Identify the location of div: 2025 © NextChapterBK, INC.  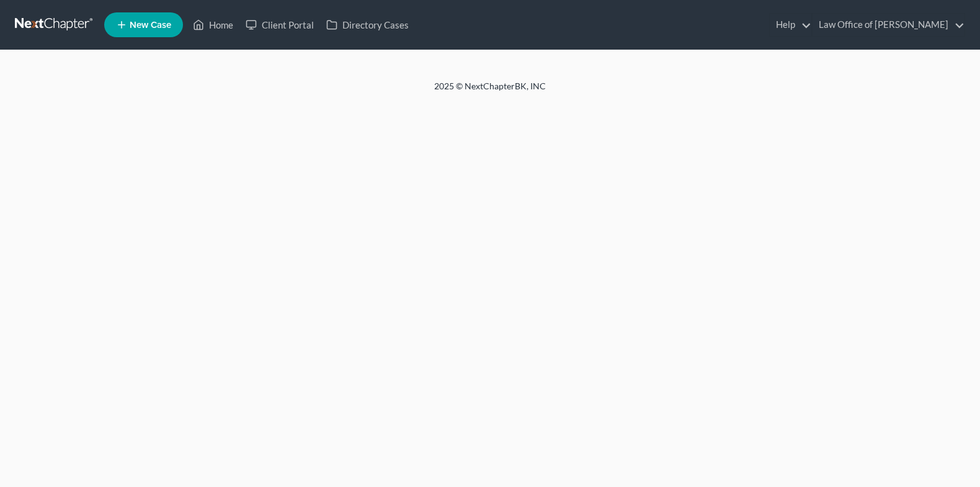
(490, 91).